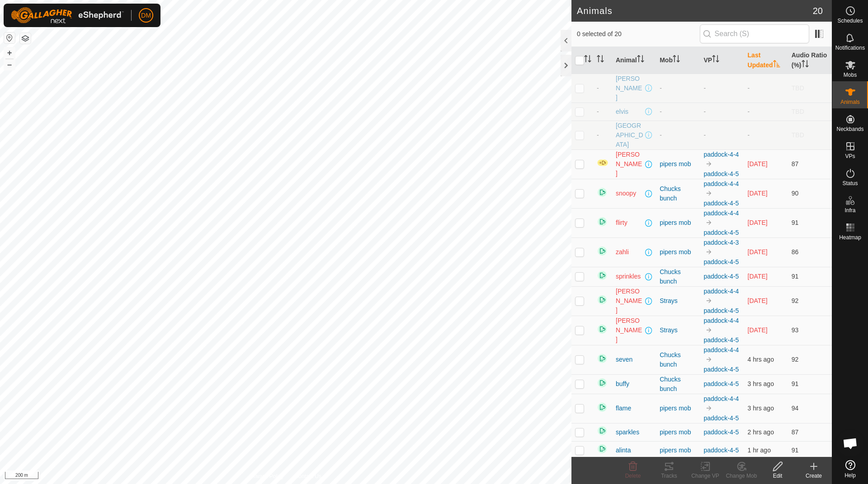 This screenshot has width=868, height=484. Describe the element at coordinates (624, 408) in the screenshot. I see `span: flame` at that location.